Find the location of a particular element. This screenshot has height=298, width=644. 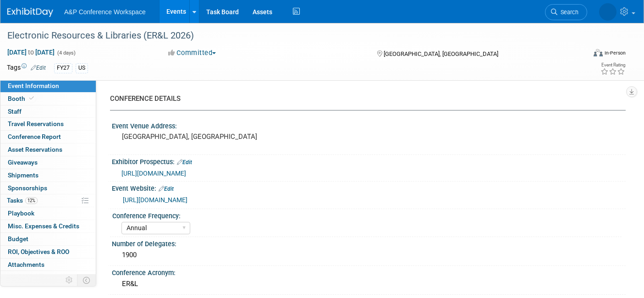

div: ER&L is located at coordinates (369, 284).